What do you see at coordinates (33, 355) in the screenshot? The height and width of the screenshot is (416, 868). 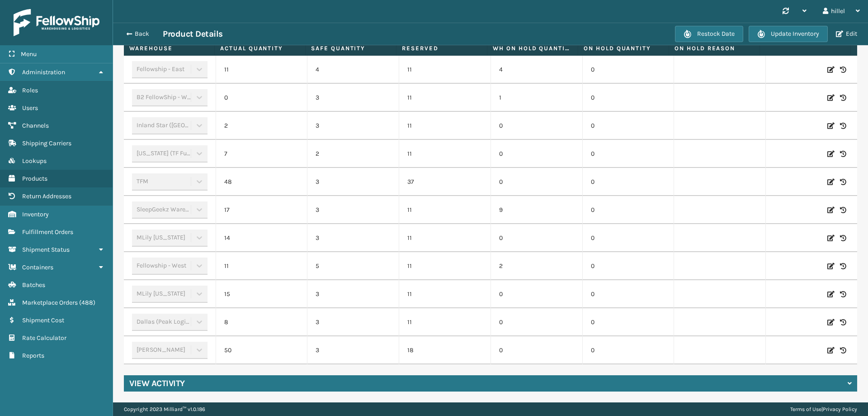 I see `span: Reports` at bounding box center [33, 355].